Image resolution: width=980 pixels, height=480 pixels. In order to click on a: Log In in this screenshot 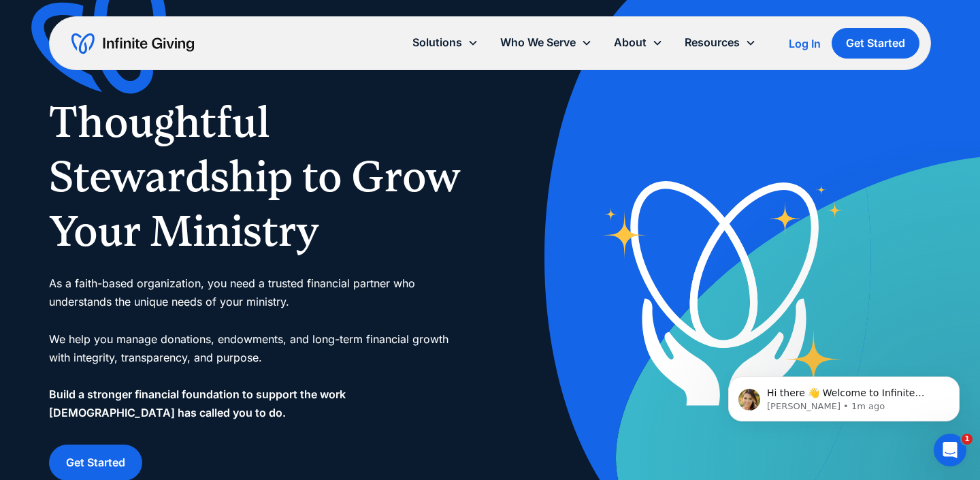, I will do `click(805, 44)`.